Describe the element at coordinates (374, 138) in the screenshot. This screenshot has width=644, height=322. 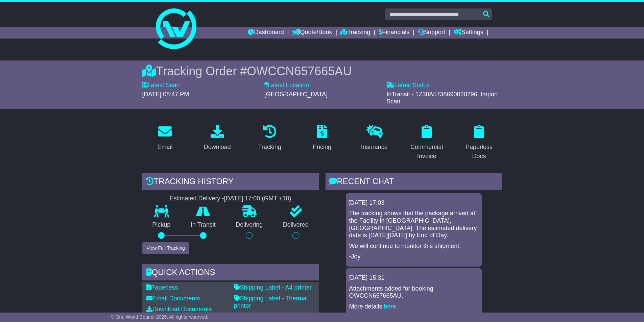
I see `a: Insurance` at that location.